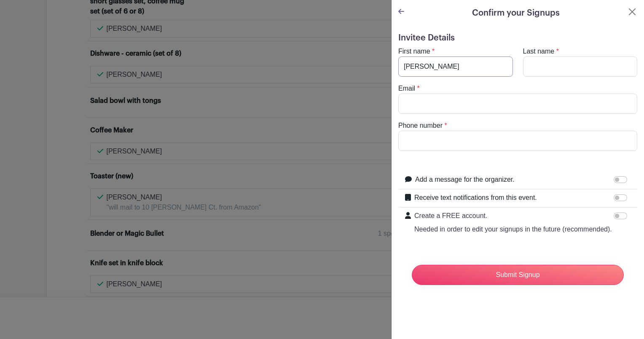 The image size is (644, 339). I want to click on h5: Invitee Details, so click(518, 38).